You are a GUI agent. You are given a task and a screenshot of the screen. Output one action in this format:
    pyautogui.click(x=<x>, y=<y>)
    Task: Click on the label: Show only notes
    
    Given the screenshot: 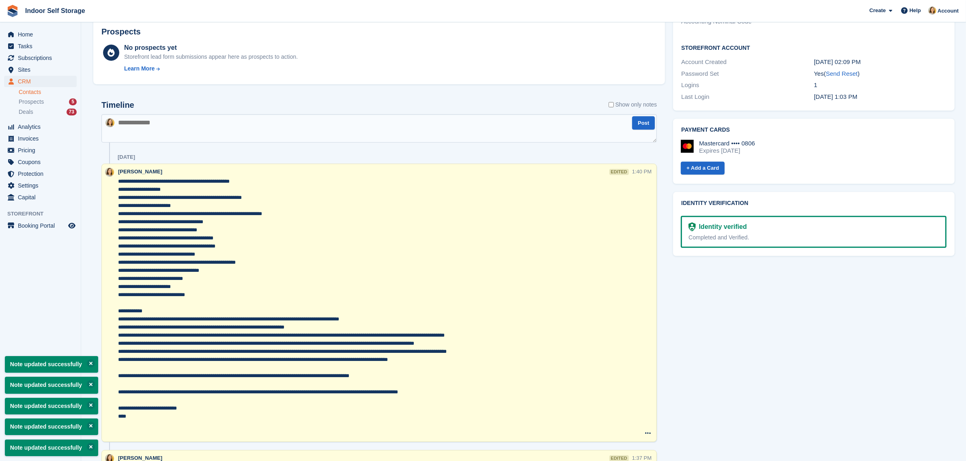 What is the action you would take?
    pyautogui.click(x=633, y=105)
    